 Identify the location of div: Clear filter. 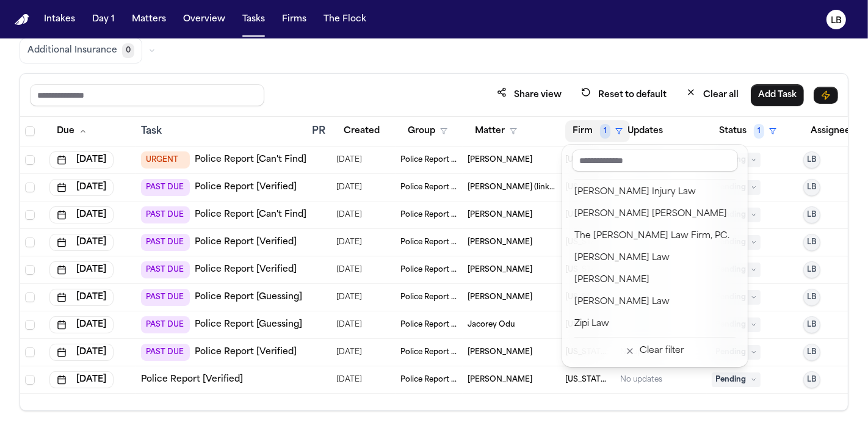
(662, 351).